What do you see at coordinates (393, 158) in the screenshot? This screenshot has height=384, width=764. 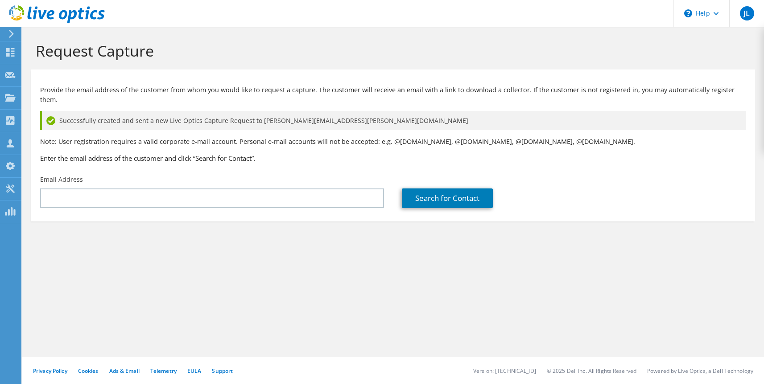 I see `h3: Enter the email address of the customer and click “Search for Contact”.` at bounding box center [393, 158].